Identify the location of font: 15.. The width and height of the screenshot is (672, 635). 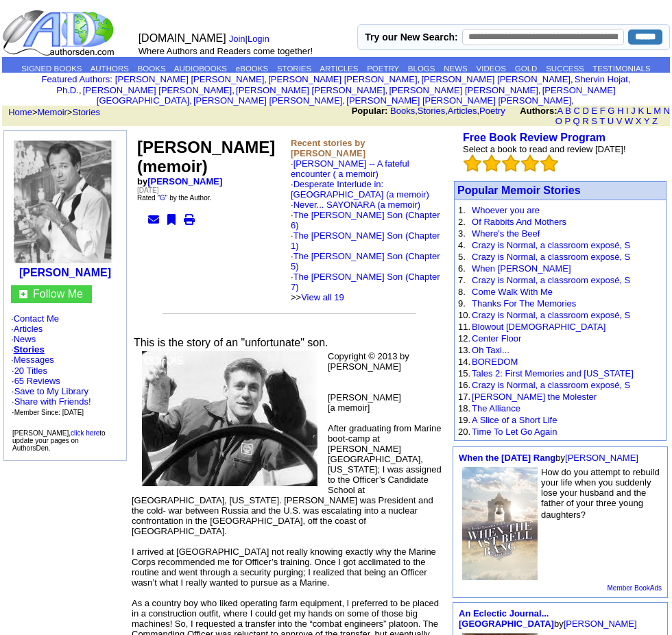
(464, 373).